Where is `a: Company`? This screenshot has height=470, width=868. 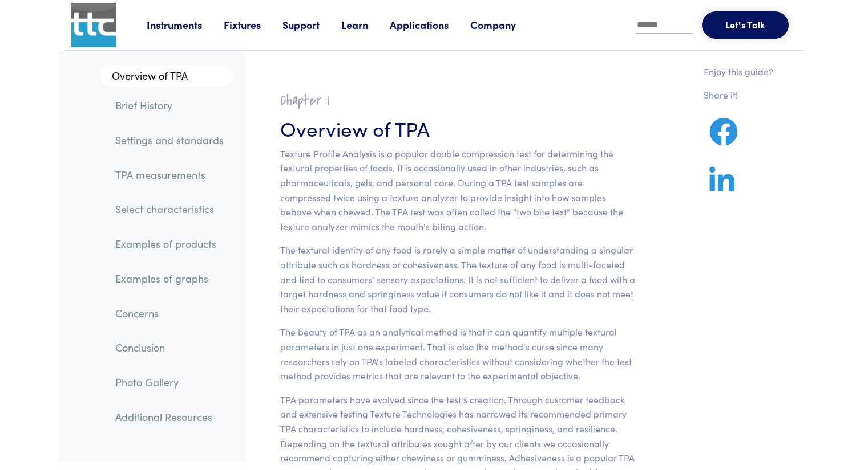
a: Company is located at coordinates (504, 24).